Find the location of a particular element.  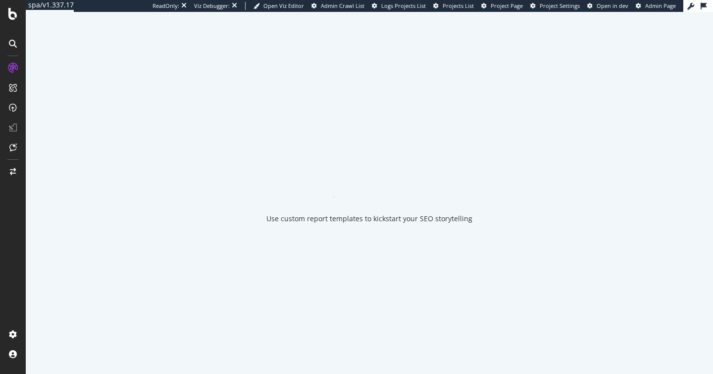

a: Open Viz Editor is located at coordinates (279, 6).